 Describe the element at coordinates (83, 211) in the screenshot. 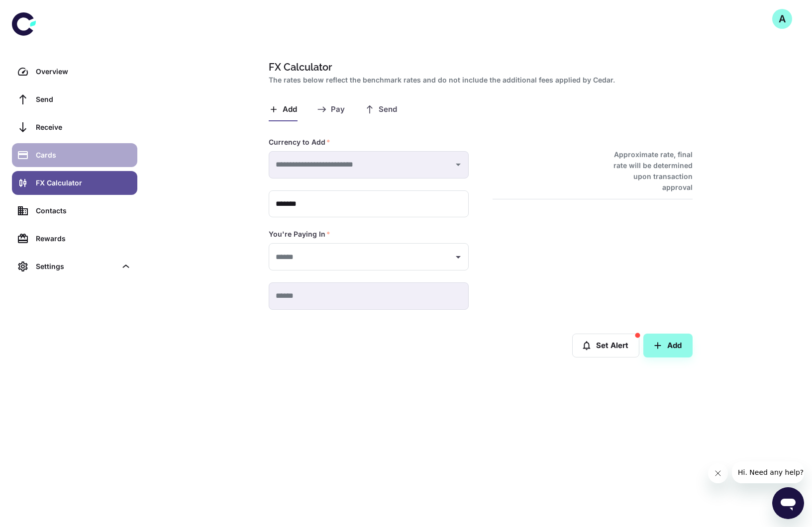

I see `div: Contacts` at that location.